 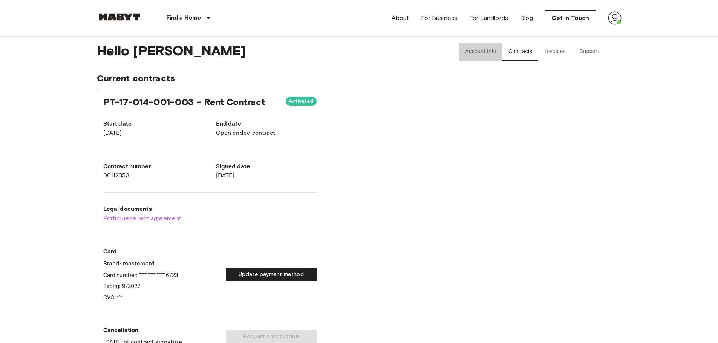 I want to click on button: Support, so click(x=589, y=52).